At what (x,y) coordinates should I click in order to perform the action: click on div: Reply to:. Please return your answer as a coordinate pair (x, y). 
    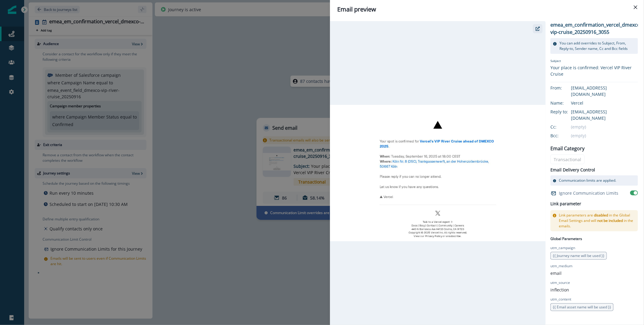
    Looking at the image, I should click on (566, 111).